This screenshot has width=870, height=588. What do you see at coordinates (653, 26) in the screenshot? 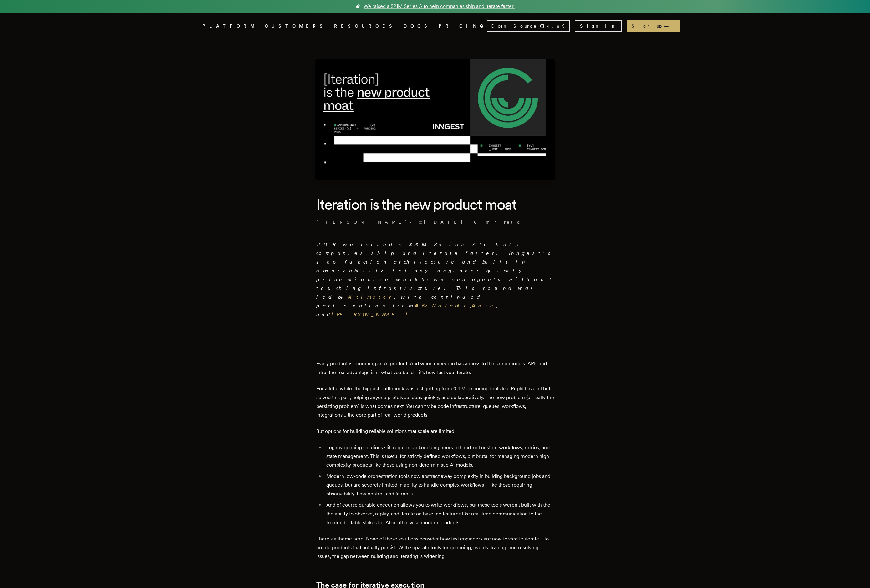
I see `a: Sign up` at bounding box center [653, 26].